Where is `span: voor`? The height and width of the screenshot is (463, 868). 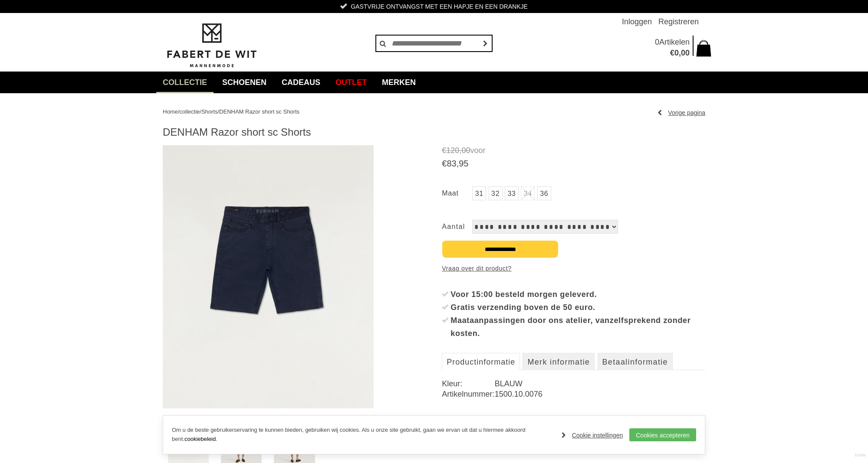
span: voor is located at coordinates (573, 151).